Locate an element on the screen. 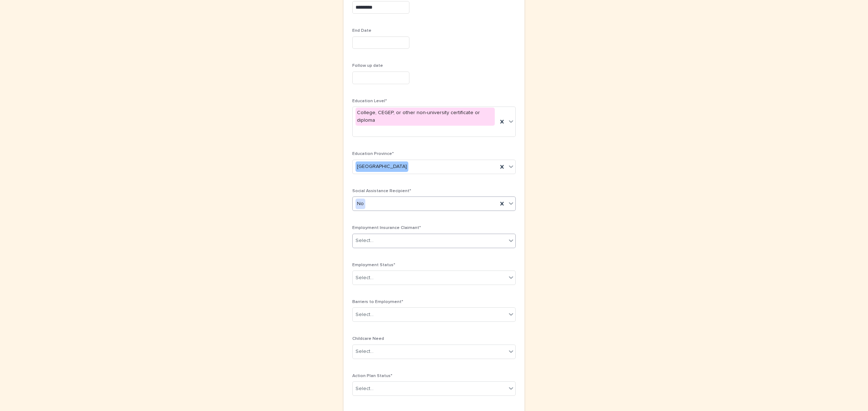 The image size is (868, 411). div: College, CEGEP, or other non-university certificate or diploma is located at coordinates (425, 117).